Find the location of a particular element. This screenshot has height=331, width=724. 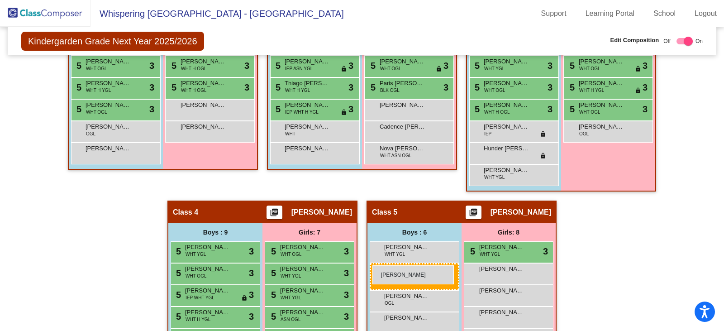

span: Kindergarden Grade Next Year 2025/2026 is located at coordinates (113, 41).